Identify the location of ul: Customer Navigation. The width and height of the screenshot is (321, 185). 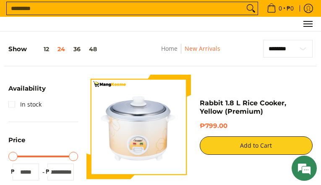
(165, 24).